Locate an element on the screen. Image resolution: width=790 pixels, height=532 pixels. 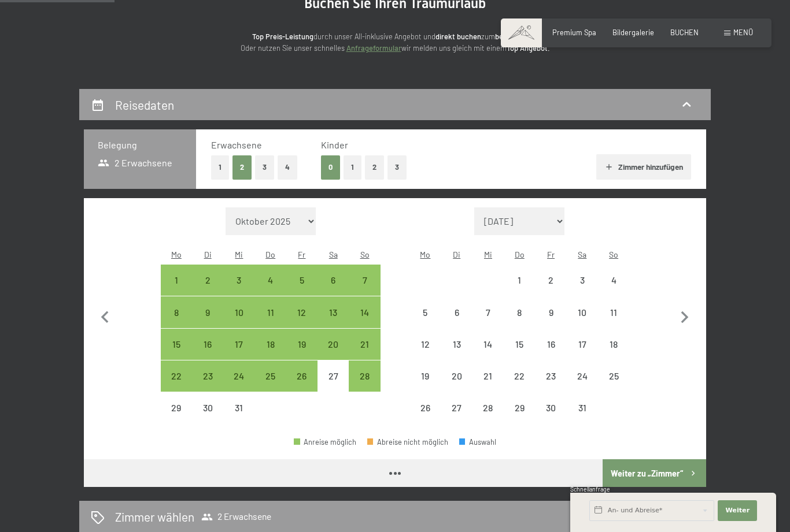
div: Wed Jan 07 2026 is located at coordinates (488, 312).